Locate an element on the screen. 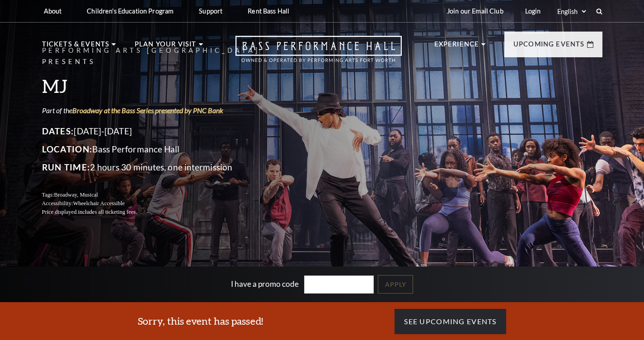  h3: MJ is located at coordinates (166, 86).